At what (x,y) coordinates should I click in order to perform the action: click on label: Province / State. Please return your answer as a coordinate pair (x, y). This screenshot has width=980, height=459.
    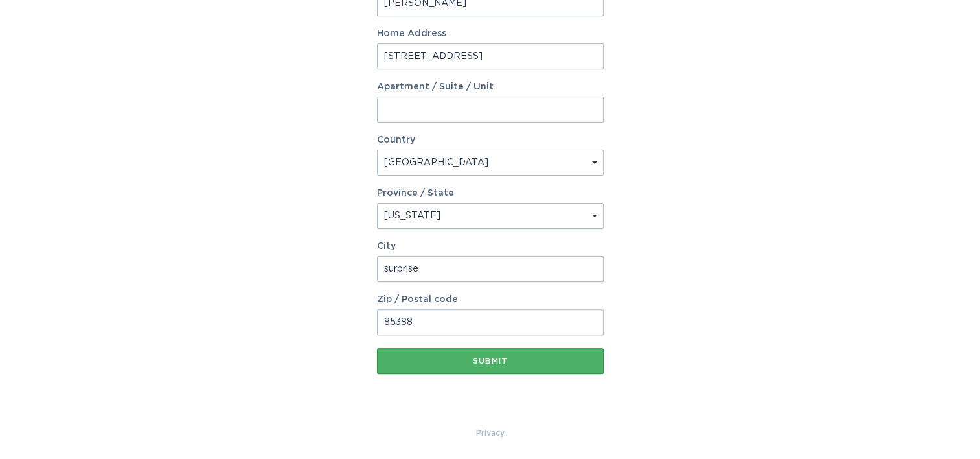
    Looking at the image, I should click on (415, 193).